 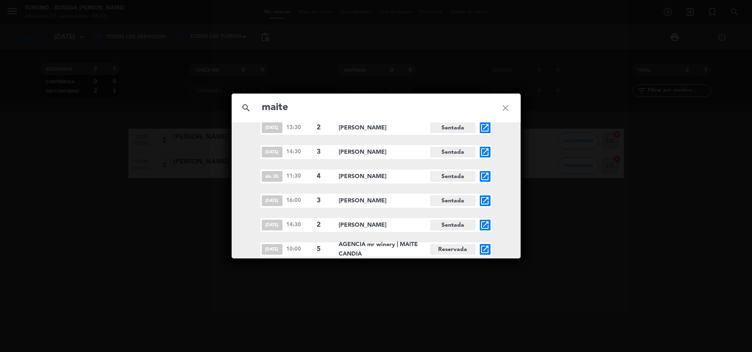 I want to click on i: close, so click(x=506, y=108).